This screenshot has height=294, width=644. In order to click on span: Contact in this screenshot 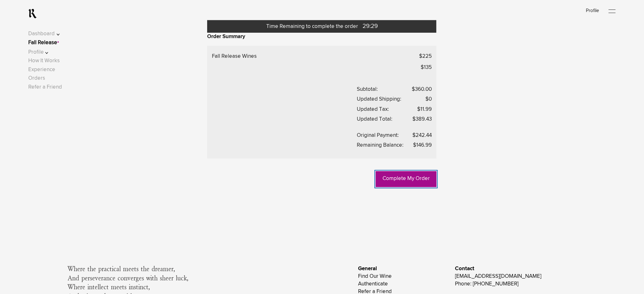, I will do `click(465, 268)`.